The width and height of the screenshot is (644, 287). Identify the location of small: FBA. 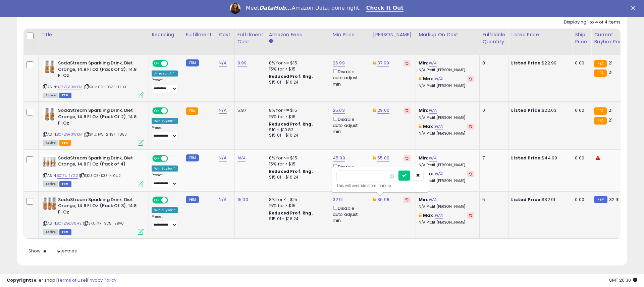
(600, 111).